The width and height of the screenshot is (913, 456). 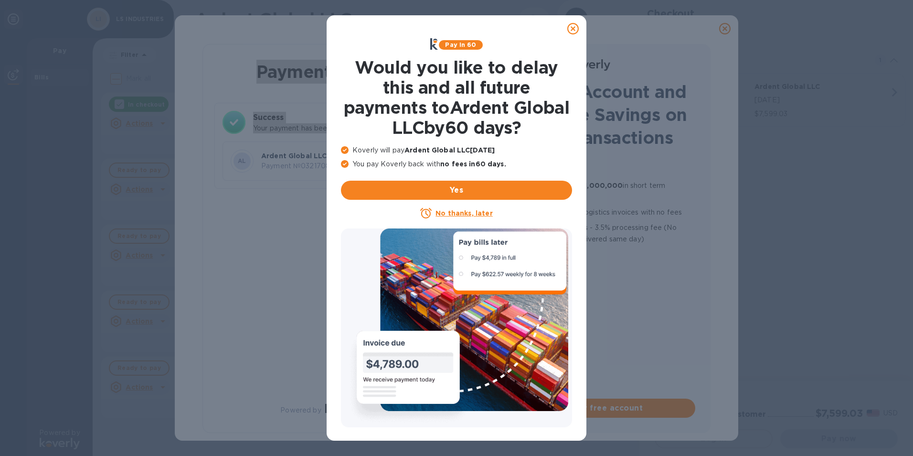 What do you see at coordinates (598, 254) in the screenshot?
I see `p: No transaction limit` at bounding box center [598, 254].